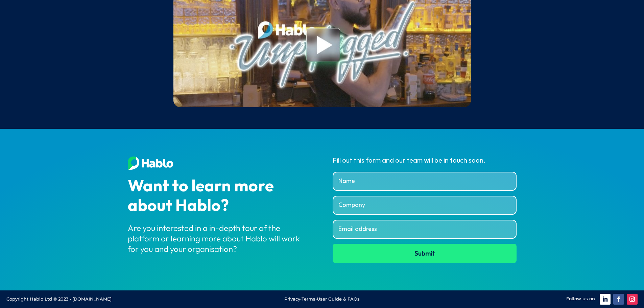 This screenshot has height=308, width=644. I want to click on div: Are you interested in a in-depth tour of the platform or learning more about Hablo will work for ..., so click(219, 239).